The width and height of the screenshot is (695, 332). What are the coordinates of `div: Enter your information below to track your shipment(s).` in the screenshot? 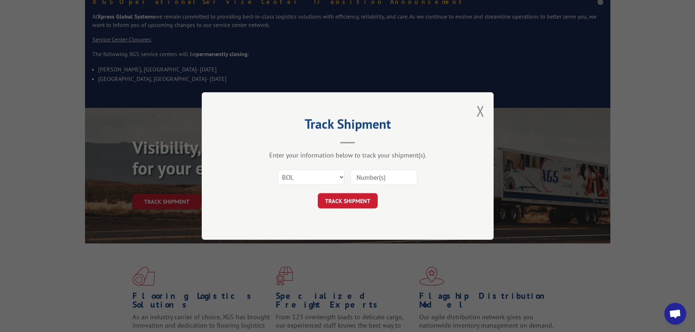 It's located at (348, 155).